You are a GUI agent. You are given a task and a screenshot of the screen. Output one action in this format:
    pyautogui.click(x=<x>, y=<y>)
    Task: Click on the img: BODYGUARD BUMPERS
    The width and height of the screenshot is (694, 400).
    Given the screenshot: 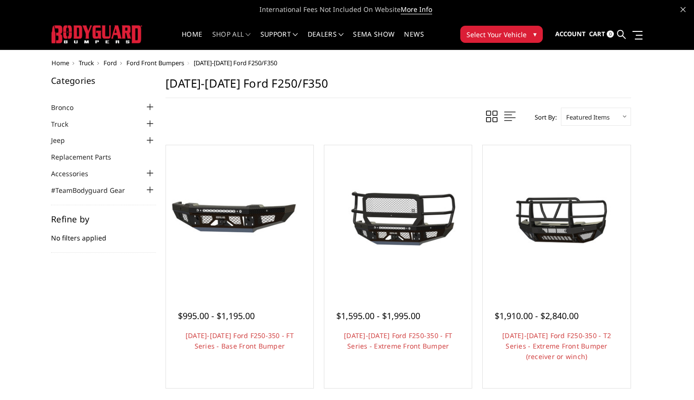 What is the action you would take?
    pyautogui.click(x=97, y=34)
    